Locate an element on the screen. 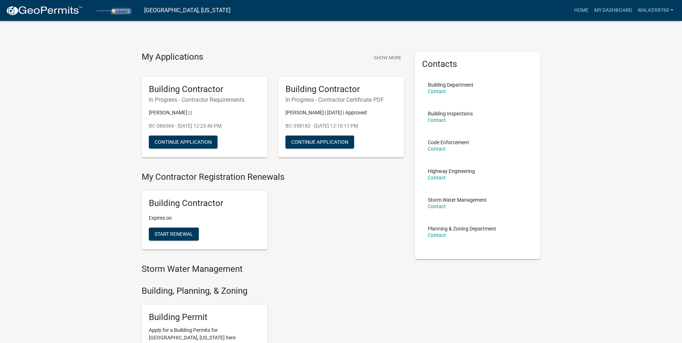  h4: Building, Planning, & Zoning is located at coordinates (273, 291).